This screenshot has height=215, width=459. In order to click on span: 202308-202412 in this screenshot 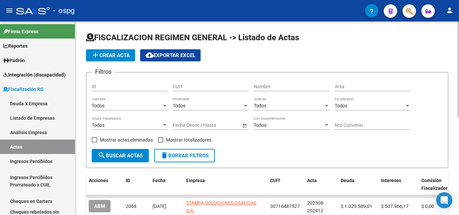, I will do `click(316, 207)`.